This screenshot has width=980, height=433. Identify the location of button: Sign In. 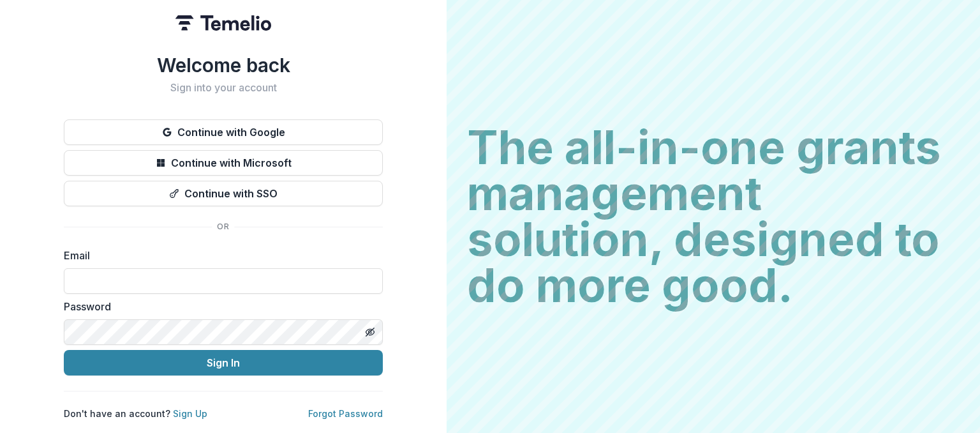
(223, 363).